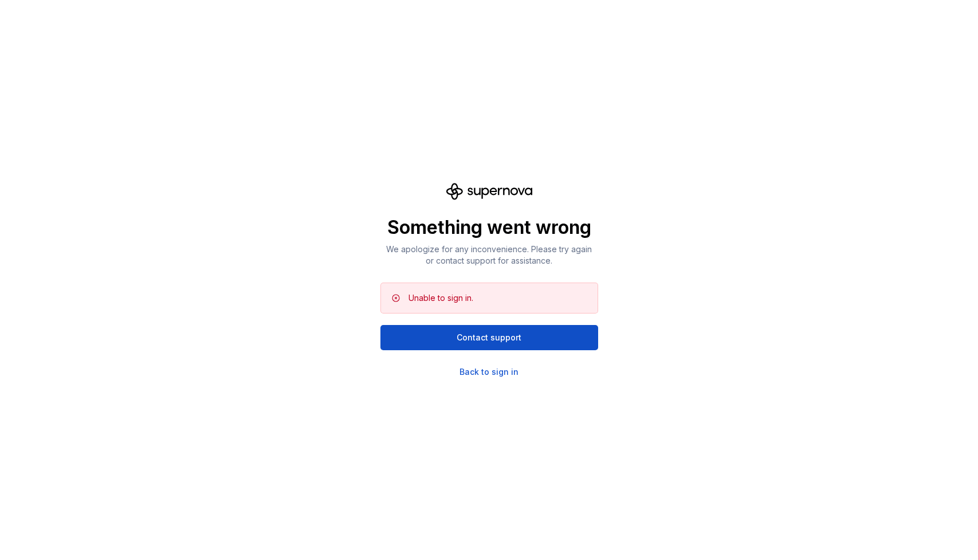 Image resolution: width=978 pixels, height=560 pixels. Describe the element at coordinates (489, 338) in the screenshot. I see `span: Contact support` at that location.